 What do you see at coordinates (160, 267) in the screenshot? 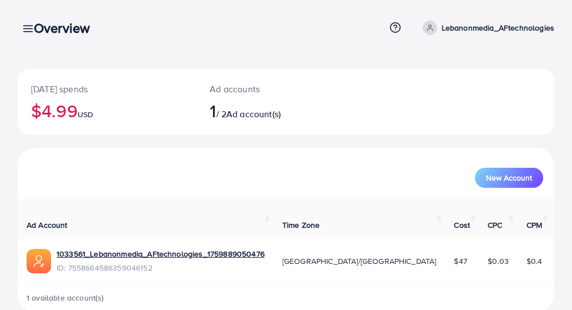
I see `span: ID: 7558664586359046152` at bounding box center [160, 267].